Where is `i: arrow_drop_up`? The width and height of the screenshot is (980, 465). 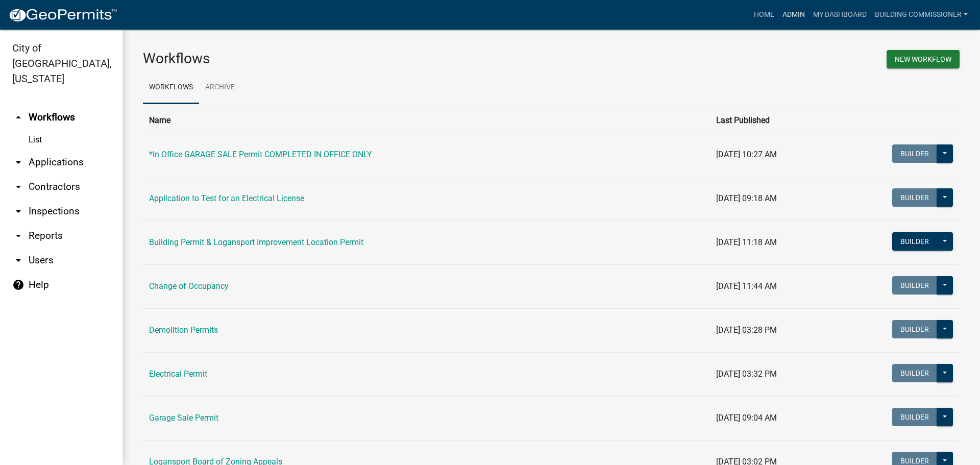 i: arrow_drop_up is located at coordinates (18, 117).